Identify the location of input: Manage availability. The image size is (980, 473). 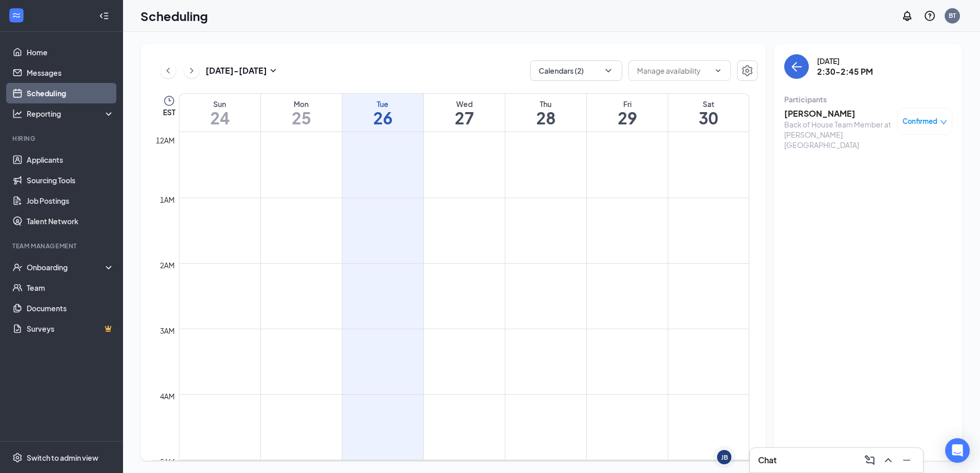
(673, 70).